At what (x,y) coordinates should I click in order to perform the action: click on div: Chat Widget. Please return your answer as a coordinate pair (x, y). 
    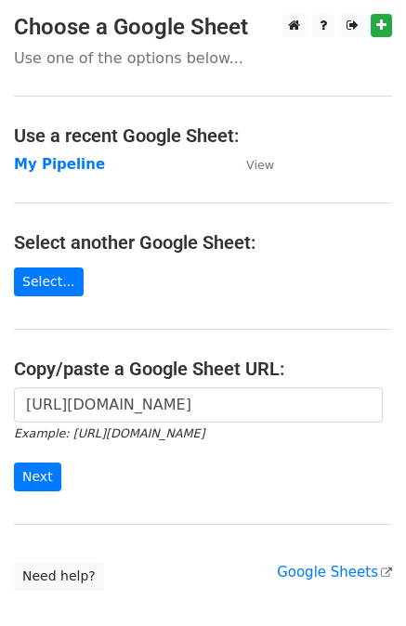
    Looking at the image, I should click on (359, 581).